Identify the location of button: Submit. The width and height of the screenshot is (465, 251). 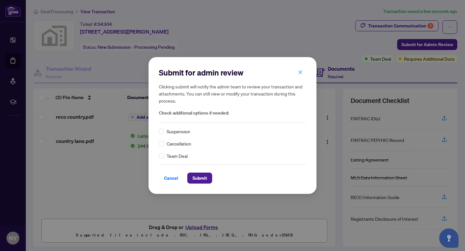
(199, 178).